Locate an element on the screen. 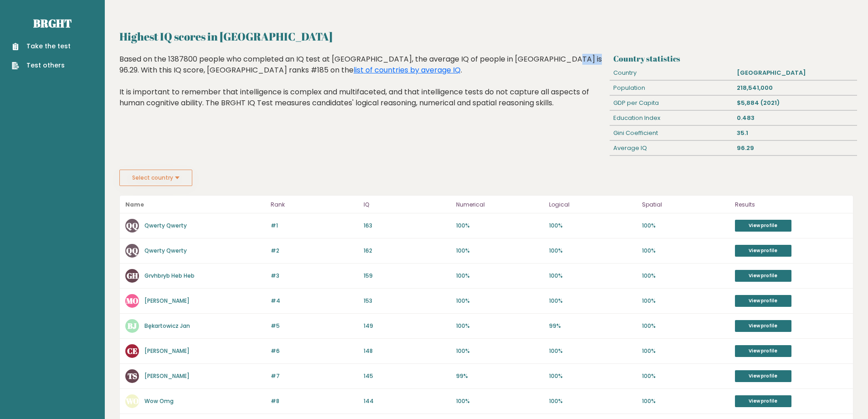 Image resolution: width=868 pixels, height=419 pixels. p: 163 is located at coordinates (407, 225).